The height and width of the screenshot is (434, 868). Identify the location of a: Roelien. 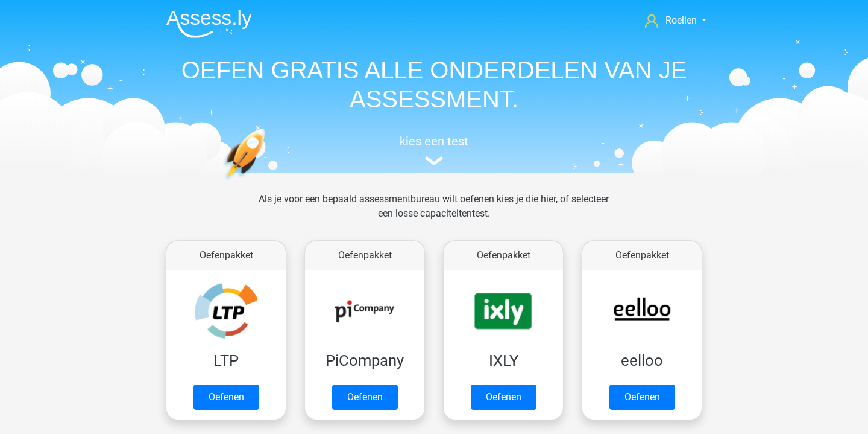
(675, 21).